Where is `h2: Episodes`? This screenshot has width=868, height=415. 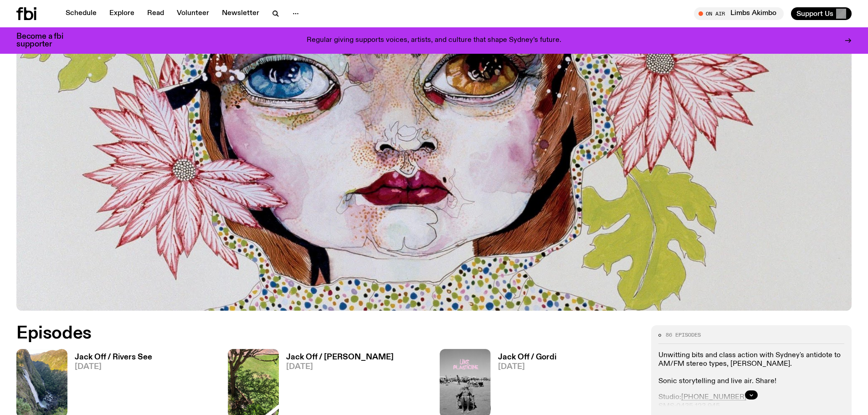 h2: Episodes is located at coordinates (293, 333).